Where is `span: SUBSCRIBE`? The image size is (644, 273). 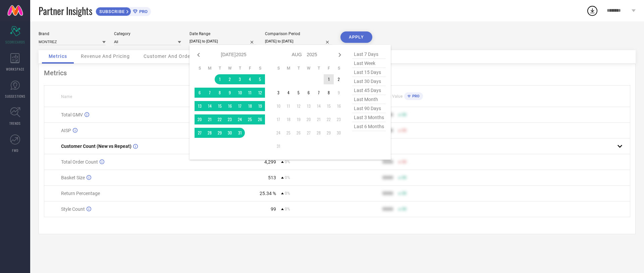 span: SUBSCRIBE is located at coordinates (111, 11).